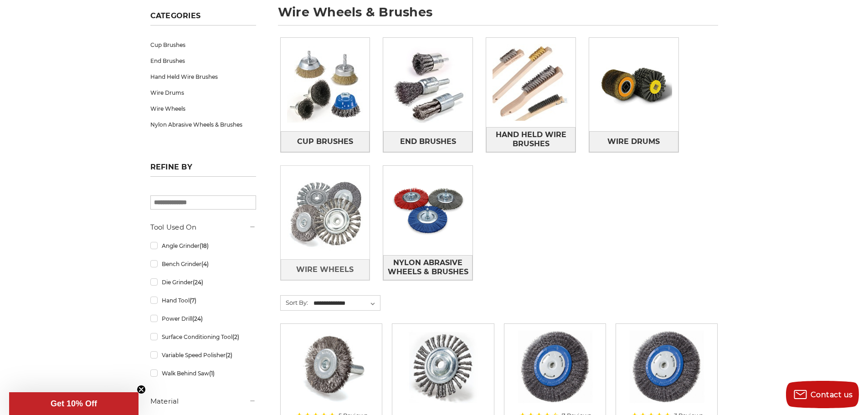 Image resolution: width=868 pixels, height=415 pixels. Describe the element at coordinates (74, 404) in the screenshot. I see `div: Get 10% OffClose teaser` at that location.